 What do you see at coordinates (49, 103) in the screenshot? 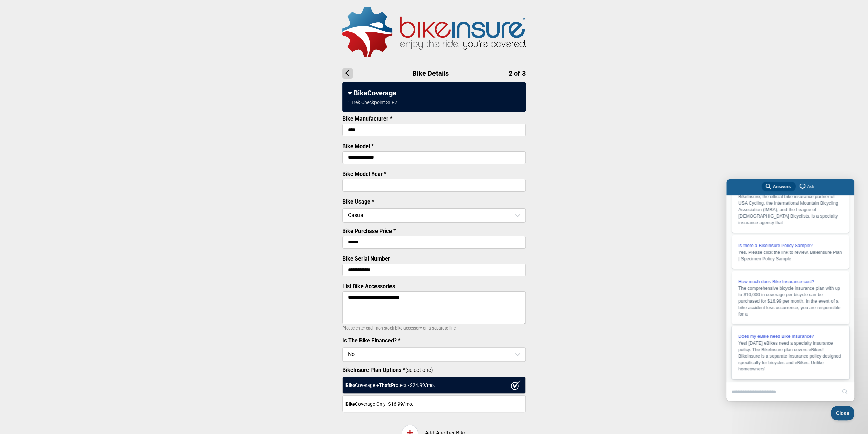
I see `span: How much does Bike Insurance cost?` at bounding box center [49, 103].